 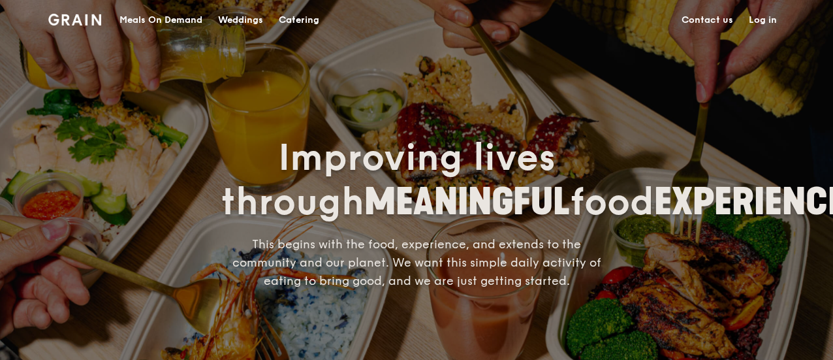 I want to click on a: Contact us, so click(x=707, y=20).